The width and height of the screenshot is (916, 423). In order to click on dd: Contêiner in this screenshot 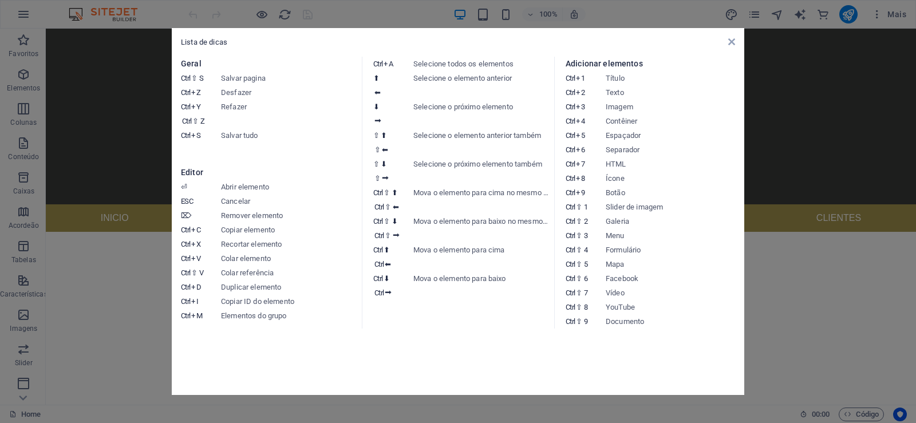, I will do `click(673, 121)`.